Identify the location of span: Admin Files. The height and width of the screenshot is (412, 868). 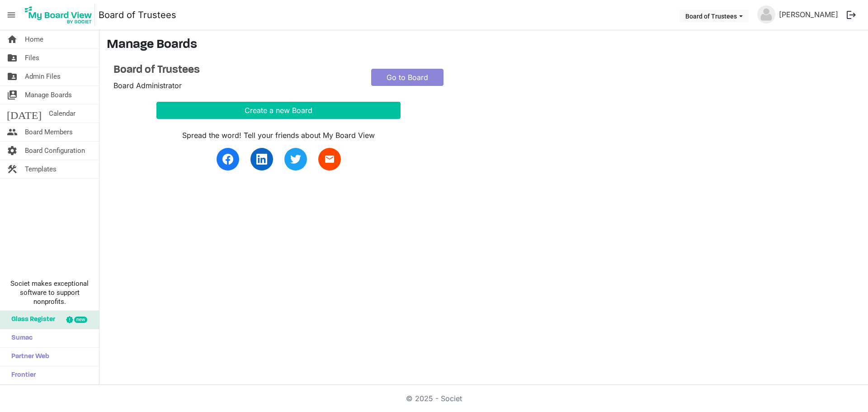
(42, 77).